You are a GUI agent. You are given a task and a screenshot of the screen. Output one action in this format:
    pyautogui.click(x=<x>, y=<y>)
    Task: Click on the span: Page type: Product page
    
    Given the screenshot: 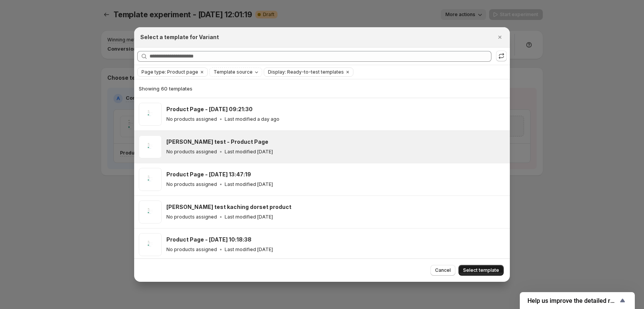 What is the action you would take?
    pyautogui.click(x=170, y=72)
    